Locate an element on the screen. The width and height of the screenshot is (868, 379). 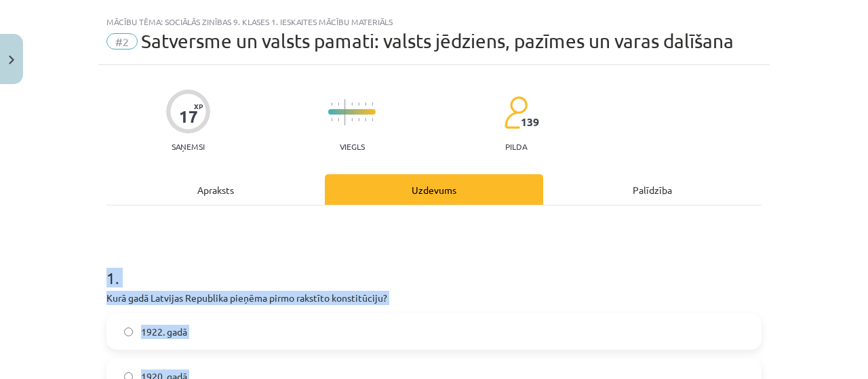
p: Viegls is located at coordinates (352, 146).